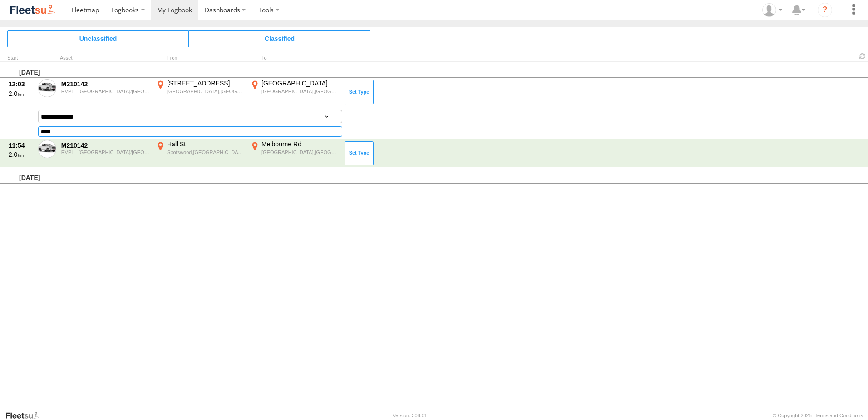  I want to click on img: fleetsu-logo-horizontal.svg, so click(32, 9).